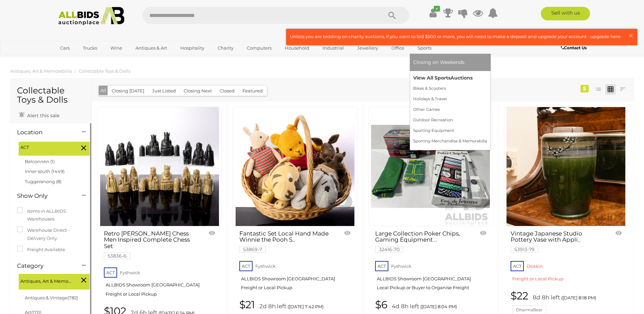 The image size is (644, 314). Describe the element at coordinates (392, 15) in the screenshot. I see `button: Search` at that location.